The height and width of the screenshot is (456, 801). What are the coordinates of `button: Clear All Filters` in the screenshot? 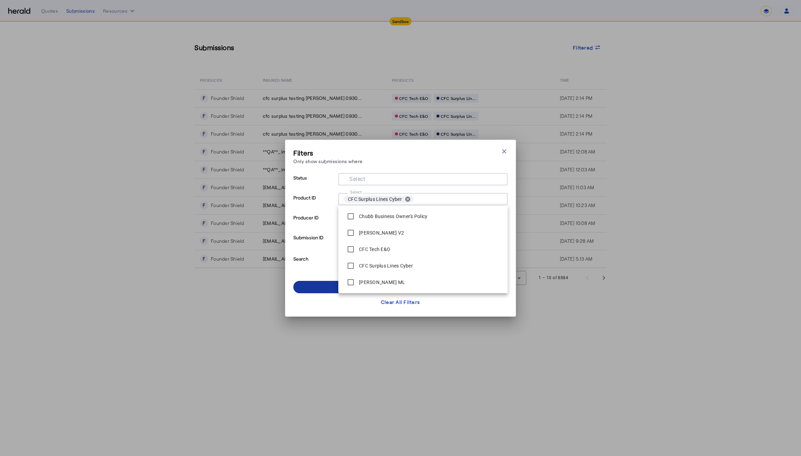 It's located at (401, 302).